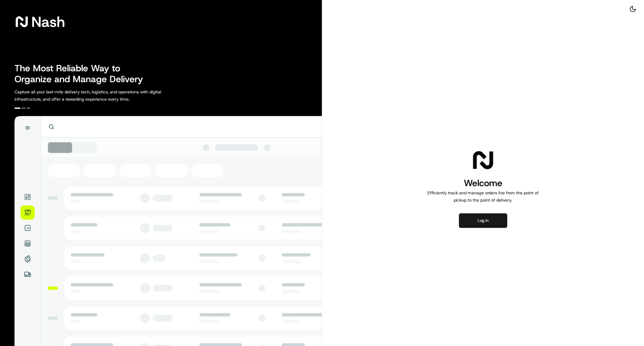 This screenshot has height=346, width=644. I want to click on h2: The Most Reliable Way to Organize and Manage Delivery, so click(82, 74).